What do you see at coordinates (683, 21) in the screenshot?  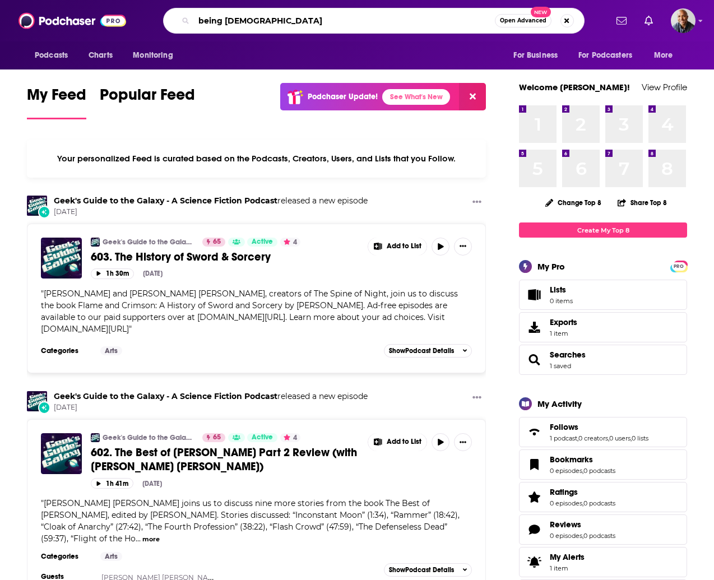 I see `span: Logged in as EricBarnett-SupportingCast` at bounding box center [683, 21].